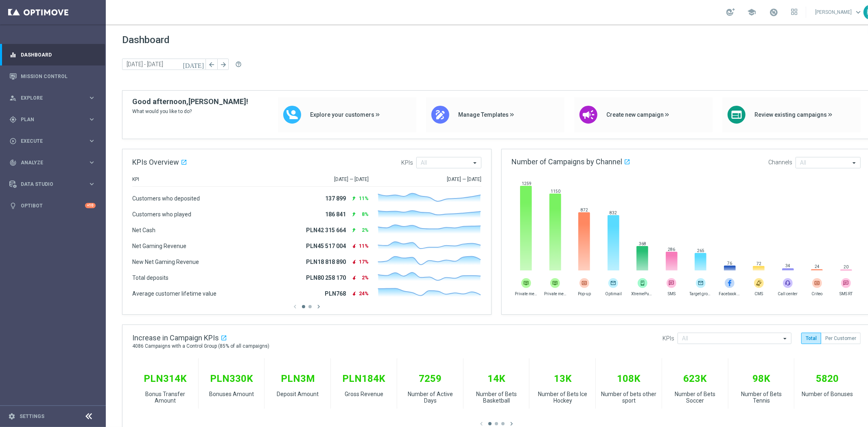 This screenshot has height=427, width=868. What do you see at coordinates (53, 205) in the screenshot?
I see `a: Optibot` at bounding box center [53, 205].